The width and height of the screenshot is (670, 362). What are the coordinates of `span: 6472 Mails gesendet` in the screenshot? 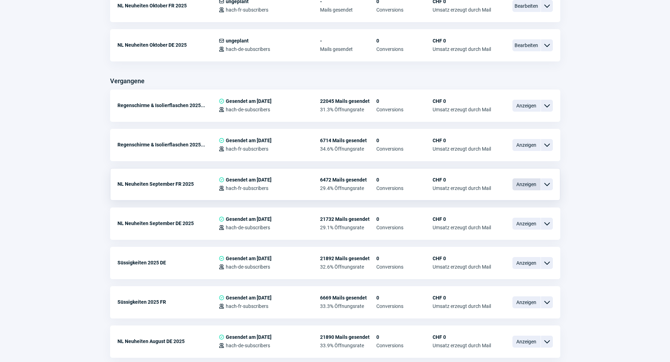 It's located at (348, 180).